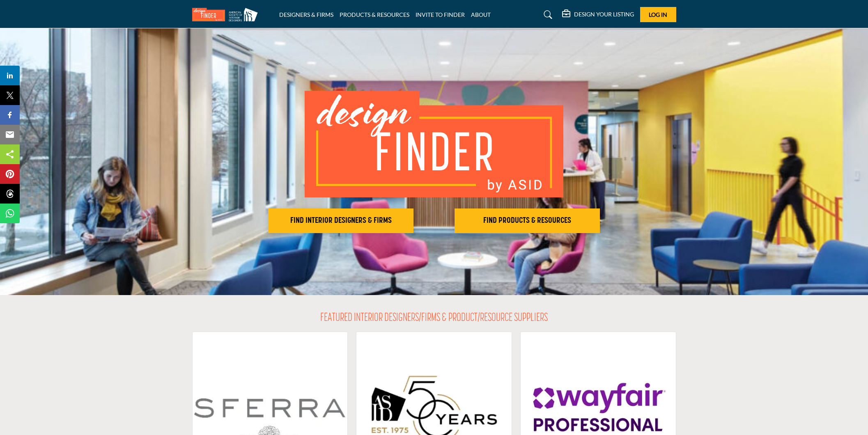  I want to click on button: FIND INTERIOR DESIGNERS & FIRMS, so click(341, 221).